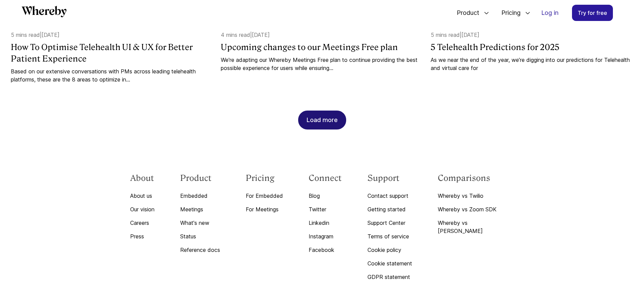 This screenshot has width=644, height=283. What do you see at coordinates (326, 195) in the screenshot?
I see `a: Blog` at bounding box center [326, 195].